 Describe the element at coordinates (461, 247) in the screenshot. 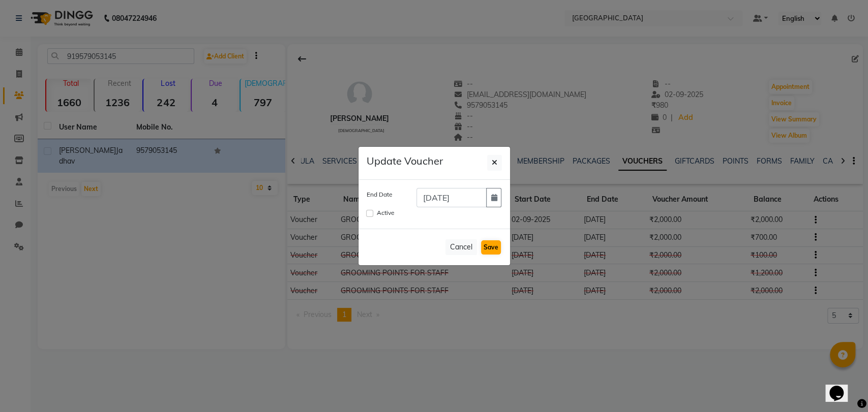

I see `button: Cancel` at that location.